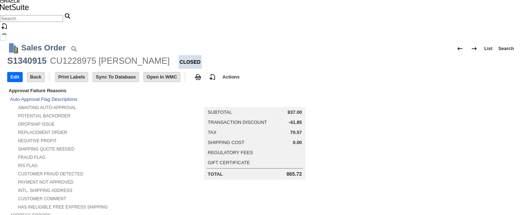  What do you see at coordinates (43, 133) in the screenshot?
I see `a: Replacement Order` at bounding box center [43, 133].